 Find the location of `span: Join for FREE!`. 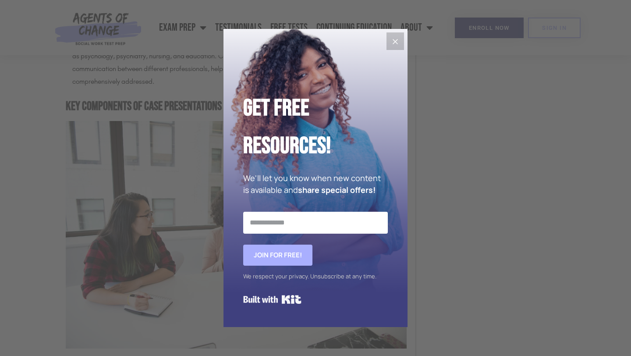

span: Join for FREE! is located at coordinates (278, 255).